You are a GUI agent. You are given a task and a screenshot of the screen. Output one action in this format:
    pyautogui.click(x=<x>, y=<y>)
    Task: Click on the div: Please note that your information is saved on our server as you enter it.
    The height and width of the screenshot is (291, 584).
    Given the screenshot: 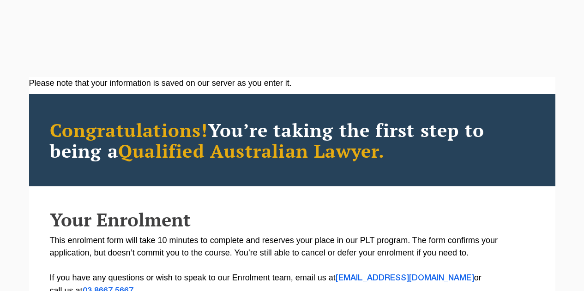 What is the action you would take?
    pyautogui.click(x=292, y=83)
    